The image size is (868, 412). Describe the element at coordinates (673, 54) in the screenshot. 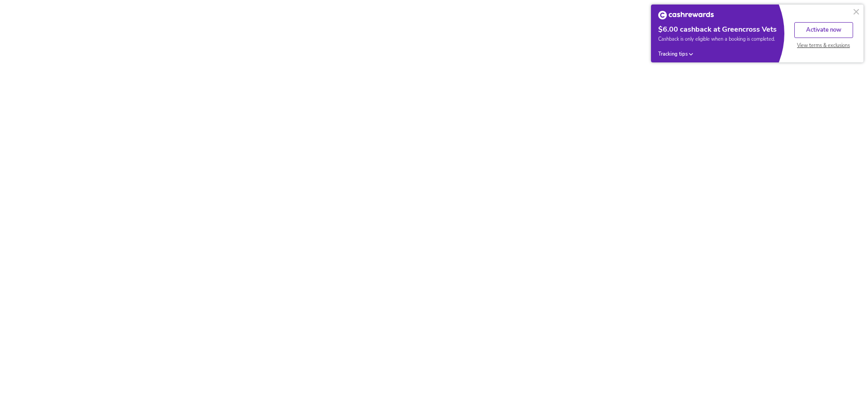

I see `span: Tracking tips` at that location.